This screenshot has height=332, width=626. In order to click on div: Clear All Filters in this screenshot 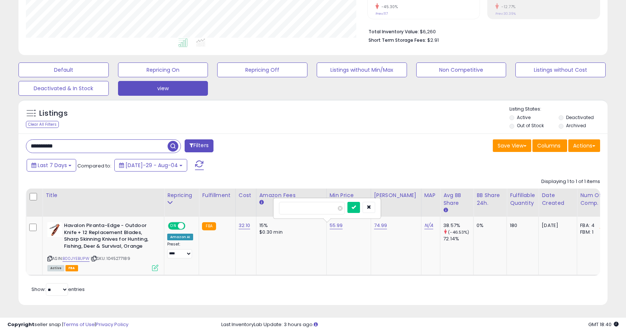, I will do `click(42, 124)`.